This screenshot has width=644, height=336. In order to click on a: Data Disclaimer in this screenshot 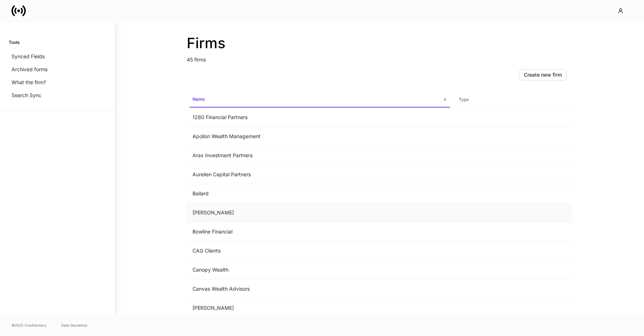, I will do `click(74, 325)`.